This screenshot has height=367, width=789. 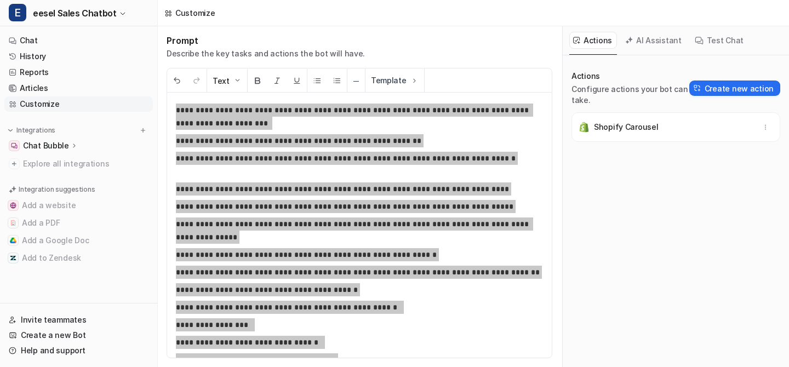 I want to click on img: Template, so click(x=414, y=81).